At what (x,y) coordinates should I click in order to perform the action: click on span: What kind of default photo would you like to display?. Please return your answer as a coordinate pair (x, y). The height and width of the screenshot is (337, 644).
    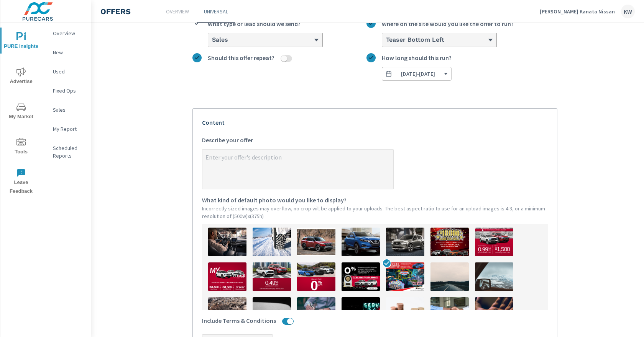
    Looking at the image, I should click on (274, 200).